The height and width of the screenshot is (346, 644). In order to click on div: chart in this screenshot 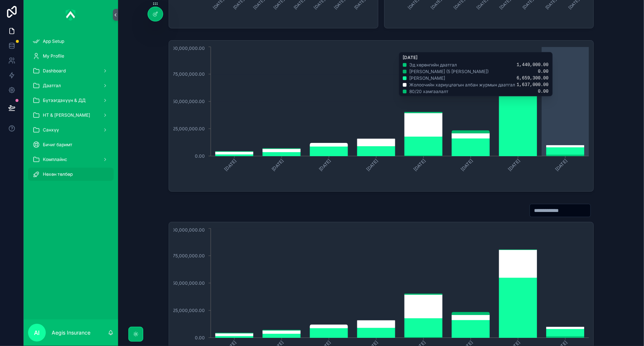, I will do `click(381, 116)`.